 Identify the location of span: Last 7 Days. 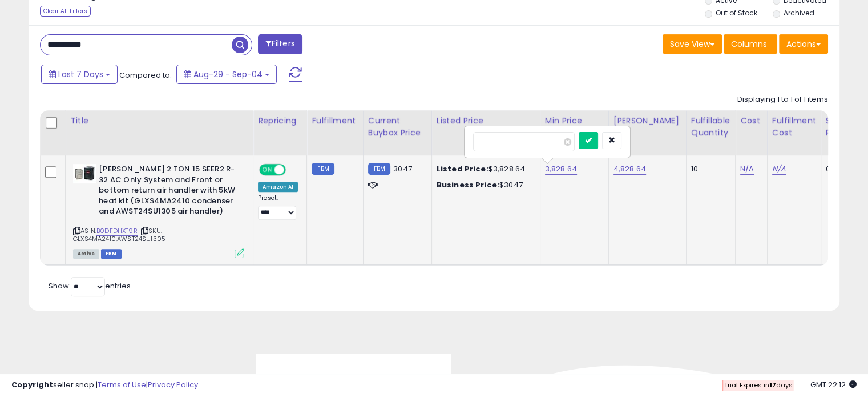
(81, 74).